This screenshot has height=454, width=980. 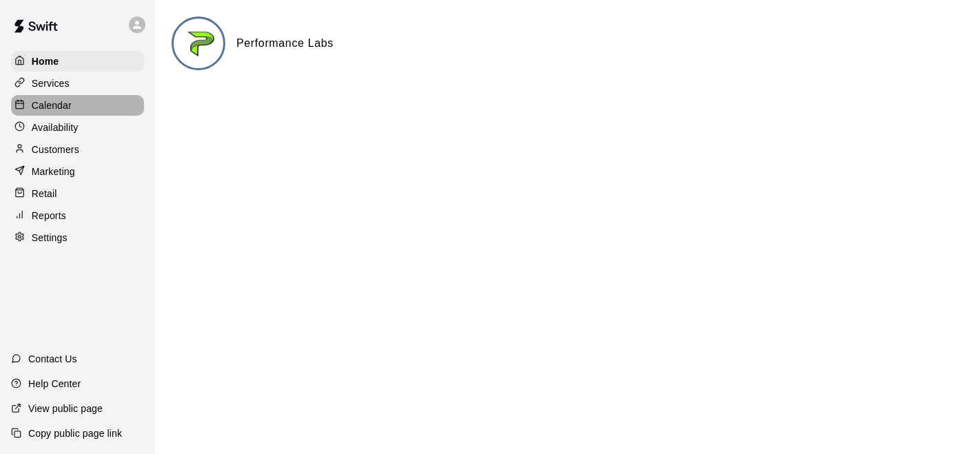 I want to click on p: Retail, so click(x=44, y=193).